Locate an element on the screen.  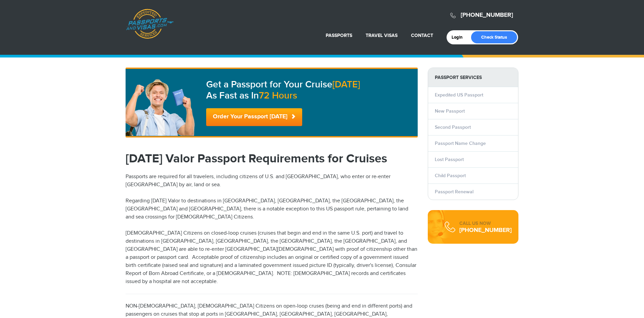
a: Expedited US Passport is located at coordinates (459, 95).